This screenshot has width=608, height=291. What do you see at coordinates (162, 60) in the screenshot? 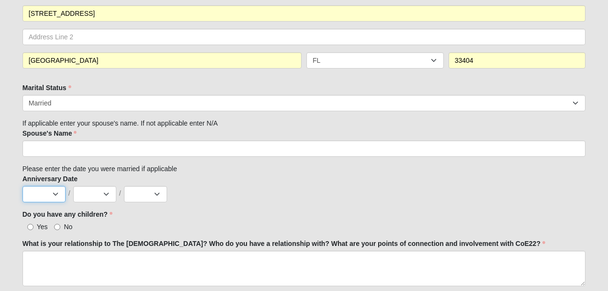
I see `input: City` at bounding box center [162, 60].